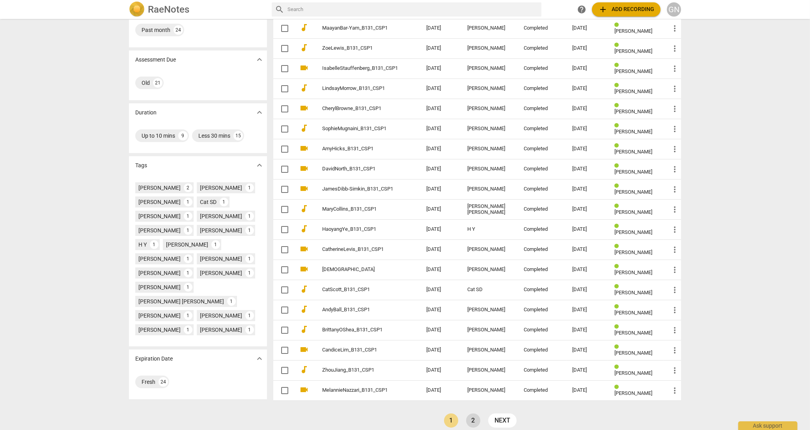 The height and width of the screenshot is (430, 810). What do you see at coordinates (360, 108) in the screenshot?
I see `a: CherylBrowne_B131_CSP1` at bounding box center [360, 108].